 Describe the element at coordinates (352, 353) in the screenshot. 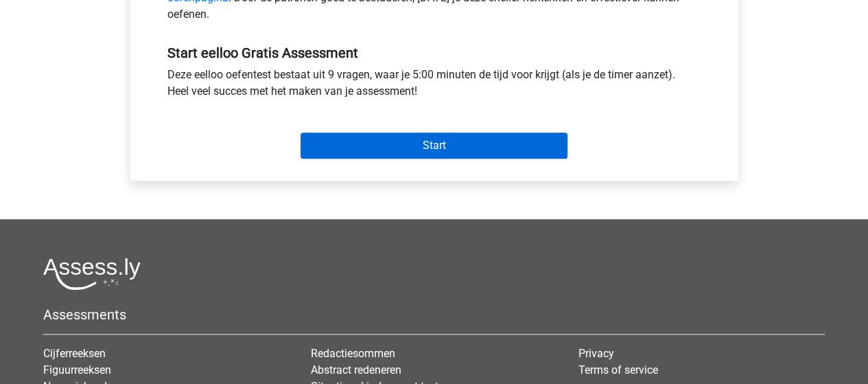

I see `a: Redactiesommen` at that location.